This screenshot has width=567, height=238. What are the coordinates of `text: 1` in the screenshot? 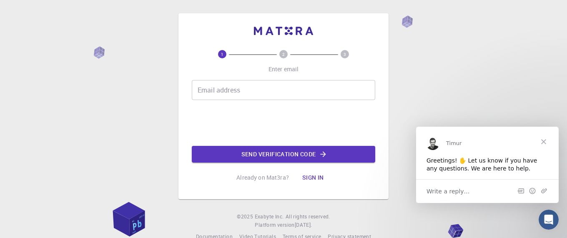 It's located at (222, 54).